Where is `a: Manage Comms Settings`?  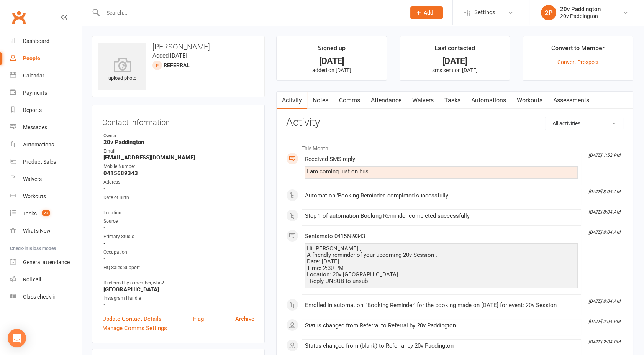 a: Manage Comms Settings is located at coordinates (134, 329).